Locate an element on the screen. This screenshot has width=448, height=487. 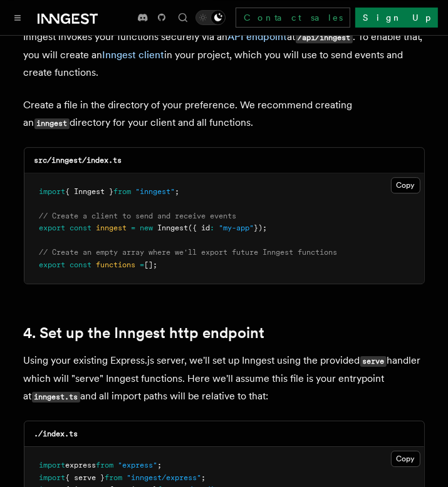
a: Inngest client is located at coordinates (133, 54).